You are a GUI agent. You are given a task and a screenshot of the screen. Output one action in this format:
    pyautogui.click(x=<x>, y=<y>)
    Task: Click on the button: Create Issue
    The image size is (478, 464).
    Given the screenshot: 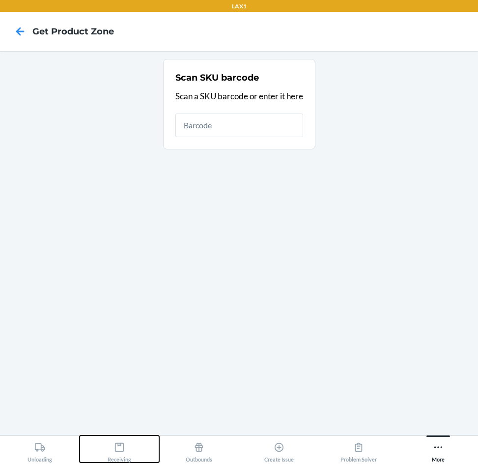 What is the action you would take?
    pyautogui.click(x=279, y=449)
    